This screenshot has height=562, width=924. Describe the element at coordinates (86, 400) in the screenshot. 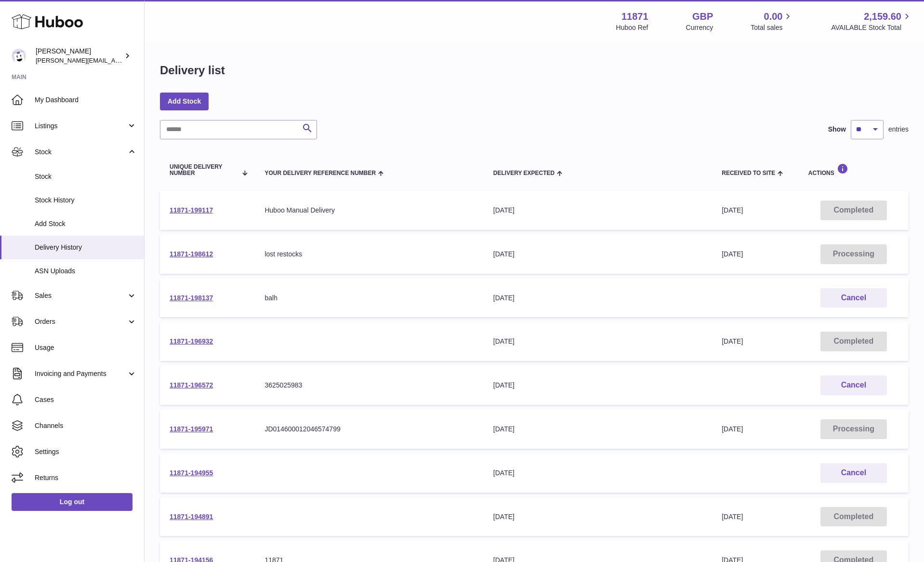

I see `span: Cases` at that location.